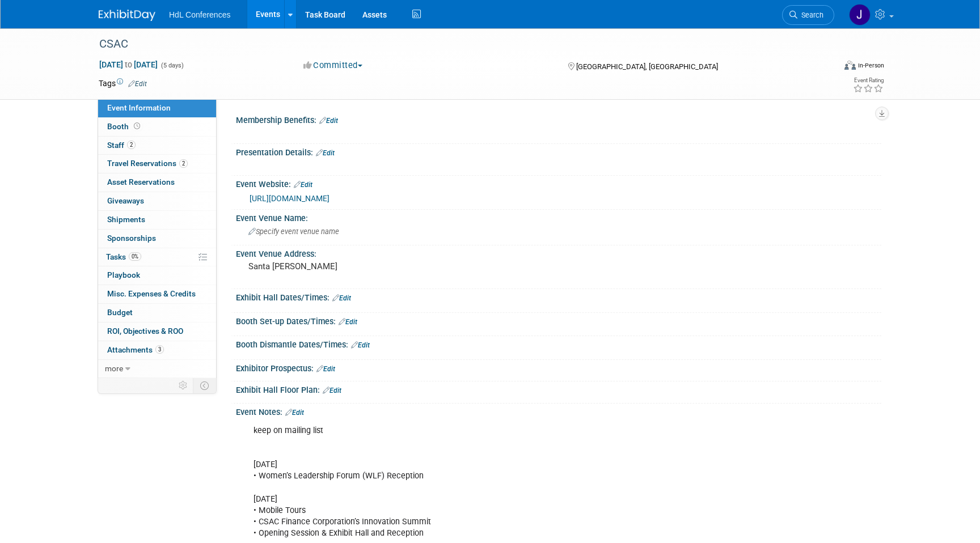 The image size is (980, 543). What do you see at coordinates (151, 294) in the screenshot?
I see `span: Misc. Expenses & Credits` at bounding box center [151, 294].